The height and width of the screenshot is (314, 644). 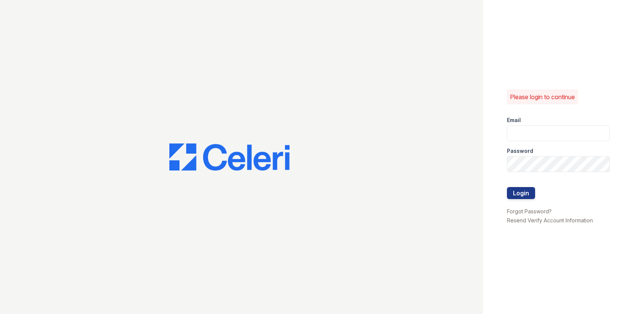 I want to click on a: Resend Verify Account Information, so click(x=549, y=220).